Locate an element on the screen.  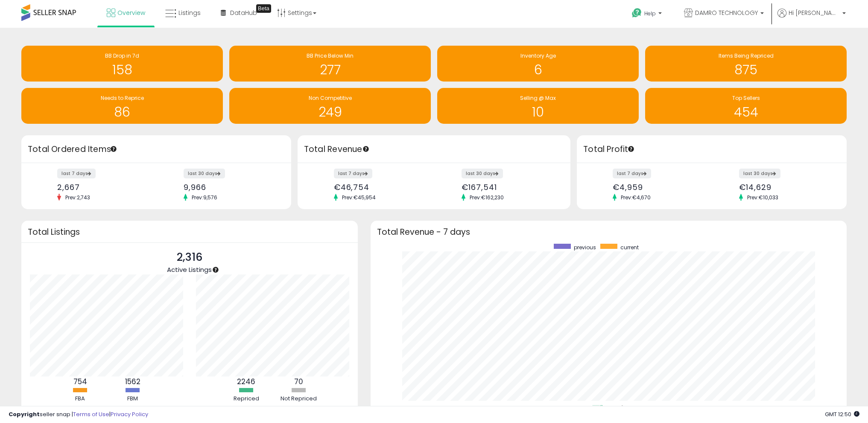
span: Inventory Age is located at coordinates (538, 55).